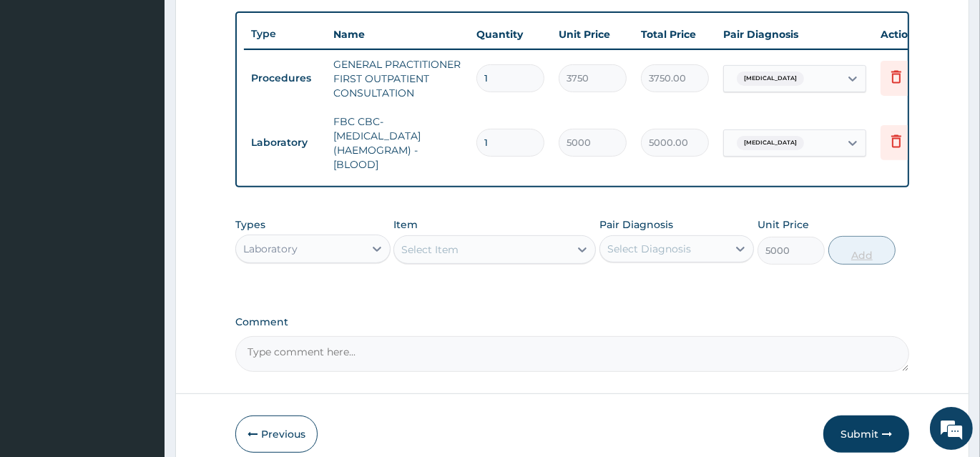 The height and width of the screenshot is (457, 980). I want to click on button: Add, so click(862, 250).